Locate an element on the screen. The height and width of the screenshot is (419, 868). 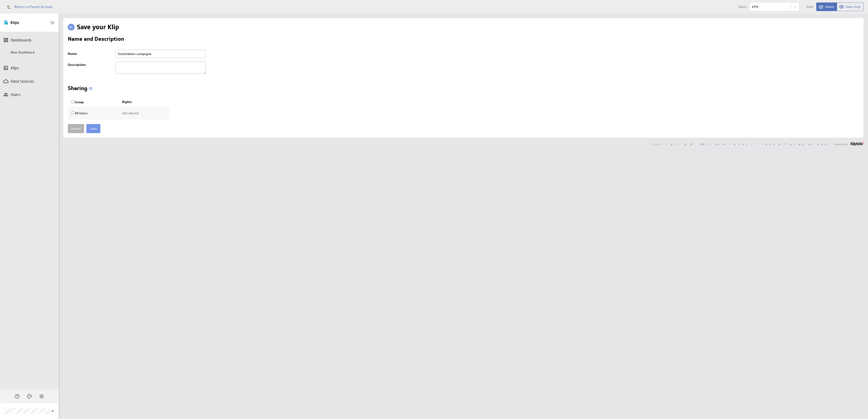
span: Admin is located at coordinates (830, 7).